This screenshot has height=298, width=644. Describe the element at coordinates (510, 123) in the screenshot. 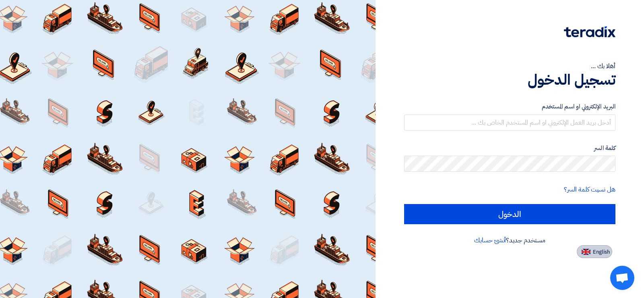

I see `input: أدخل بريد العمل الإلكتروني او اسم المستخدم الخاص بك ...` at that location.